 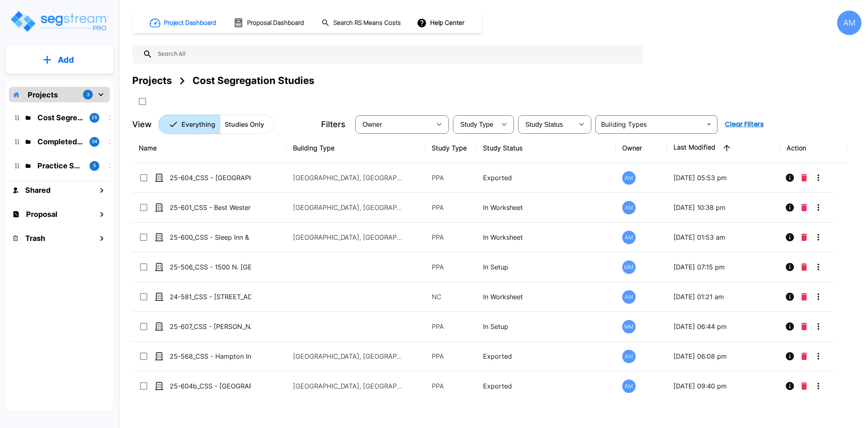 What do you see at coordinates (42, 94) in the screenshot?
I see `p: Projects` at bounding box center [42, 94].